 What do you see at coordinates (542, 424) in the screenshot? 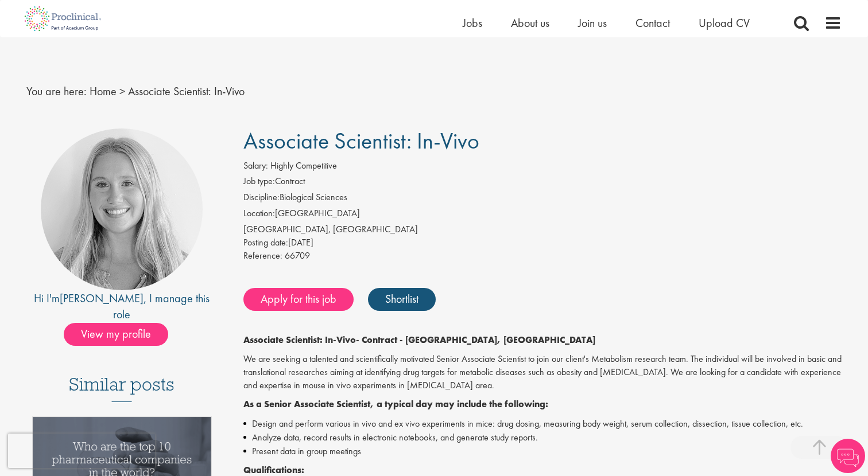
I see `li: Design and perform various in vivo and ex vivo experiments in mice: drug dosing, measuring body w...` at bounding box center [542, 424].